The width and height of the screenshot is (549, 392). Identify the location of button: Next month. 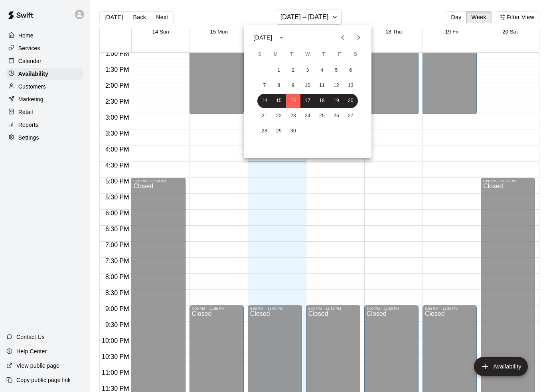
(359, 37).